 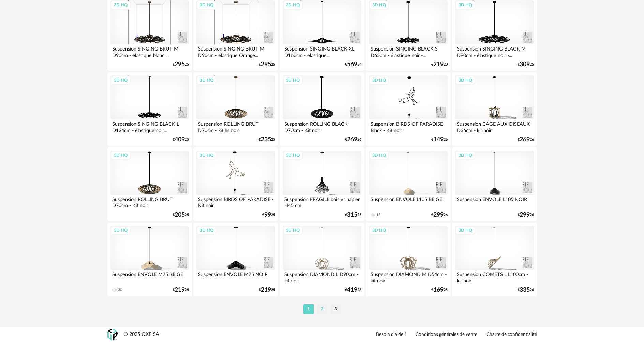 I want to click on div: Suspension SINGING BRUT M D90cm - élastique Orange..., so click(x=236, y=51).